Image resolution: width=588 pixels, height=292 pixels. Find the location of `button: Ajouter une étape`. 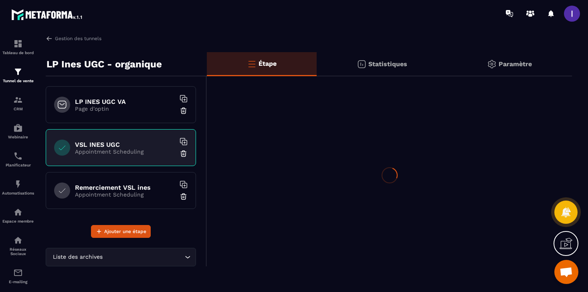

button: Ajouter une étape is located at coordinates (121, 231).